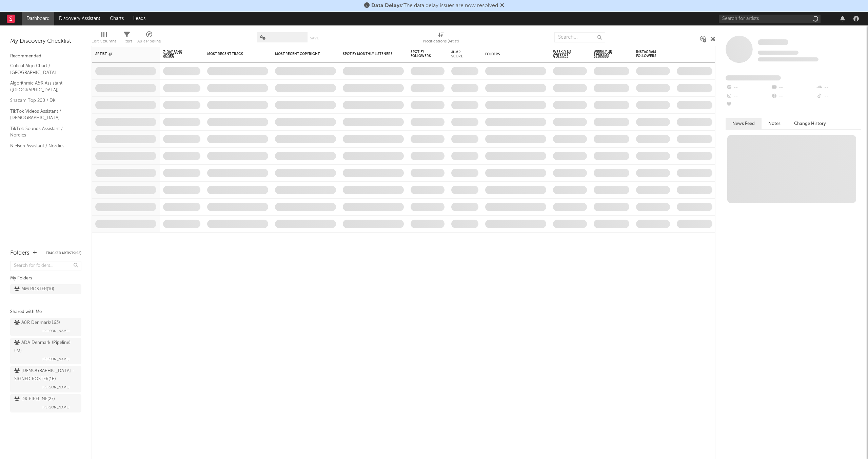 The image size is (868, 459). What do you see at coordinates (773, 42) in the screenshot?
I see `span: Some Artist` at bounding box center [773, 42].